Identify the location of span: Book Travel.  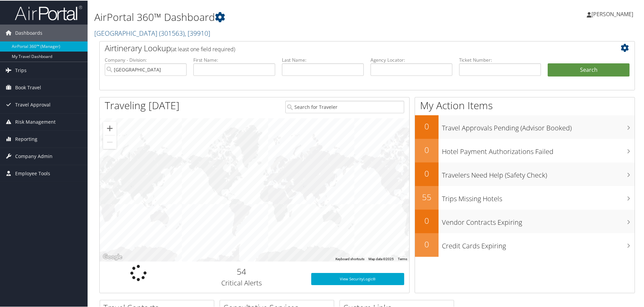
(28, 87).